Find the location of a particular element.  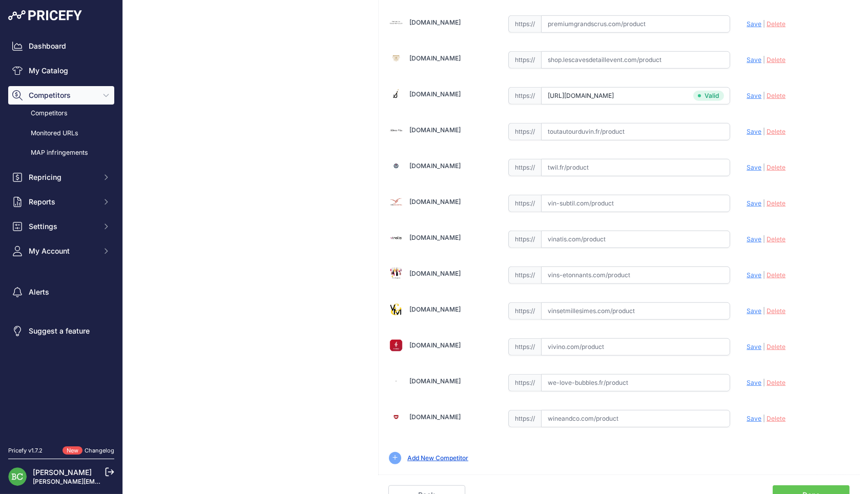

a: Changelog is located at coordinates (99, 450).